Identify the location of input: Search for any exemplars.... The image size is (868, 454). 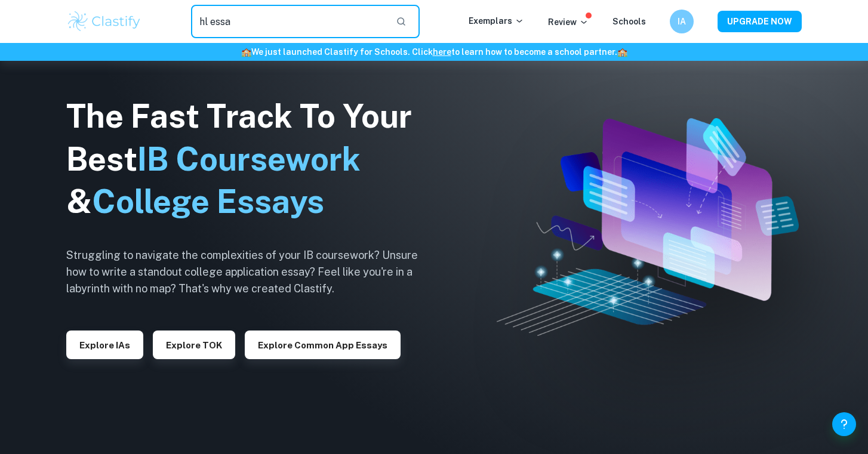
(289, 21).